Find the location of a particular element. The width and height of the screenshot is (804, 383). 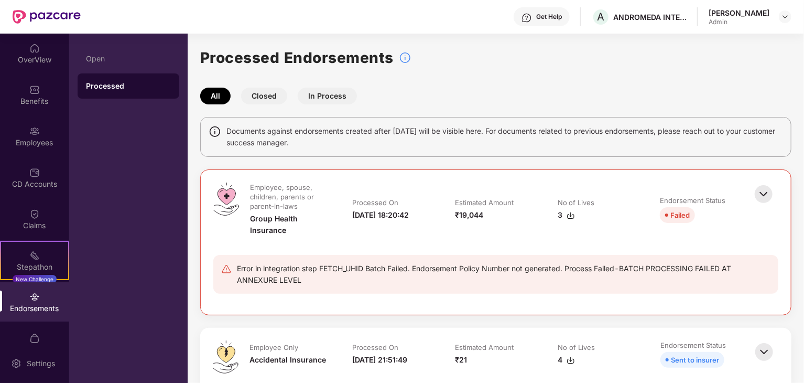

img: svg+xml;base64,PHN2ZyBpZD0iSW5mb18tXzMyeDMyIiBkYXRhLW5hbWU9IkluZm8gLSAzMngzMiIgeG1sbnM9Imh0dHA6Ly... is located at coordinates (405, 58).